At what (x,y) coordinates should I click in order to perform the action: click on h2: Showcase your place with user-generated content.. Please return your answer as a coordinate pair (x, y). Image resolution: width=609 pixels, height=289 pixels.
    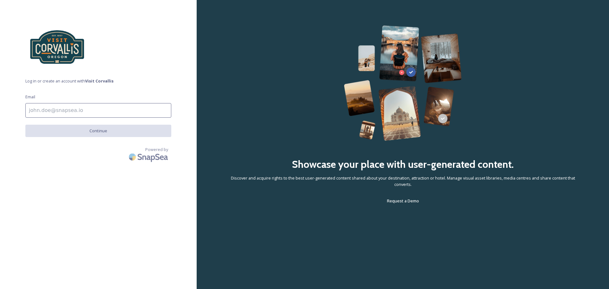
    Looking at the image, I should click on (403, 164).